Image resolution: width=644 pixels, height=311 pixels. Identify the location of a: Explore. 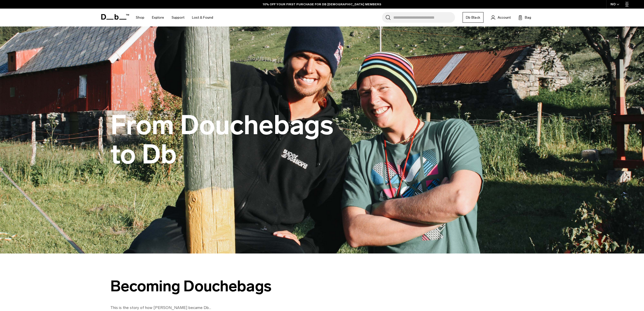
(158, 17).